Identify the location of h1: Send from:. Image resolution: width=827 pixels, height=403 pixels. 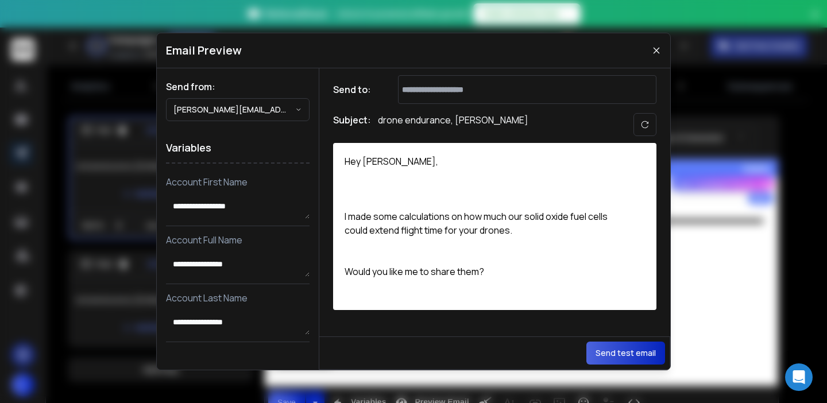
(238, 87).